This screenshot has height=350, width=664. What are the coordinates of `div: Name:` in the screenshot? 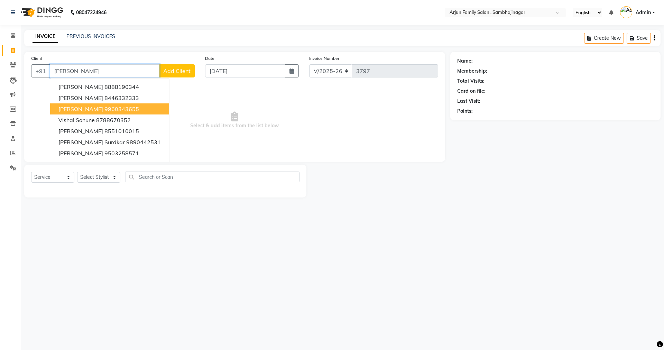 It's located at (465, 61).